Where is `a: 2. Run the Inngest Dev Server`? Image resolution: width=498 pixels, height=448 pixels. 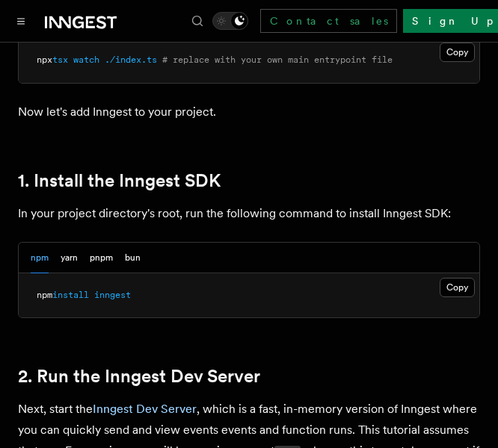 a: 2. Run the Inngest Dev Server is located at coordinates (139, 376).